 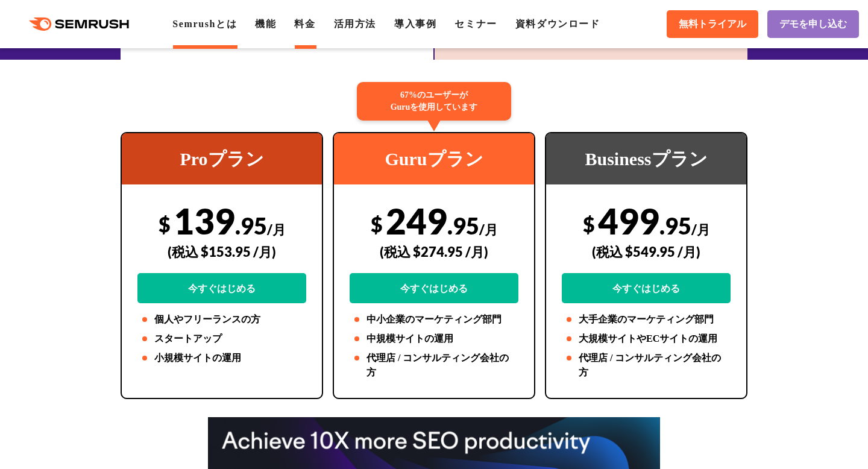 What do you see at coordinates (222, 251) in the screenshot?
I see `div: (税込 $153.95 /月)` at bounding box center [222, 251].